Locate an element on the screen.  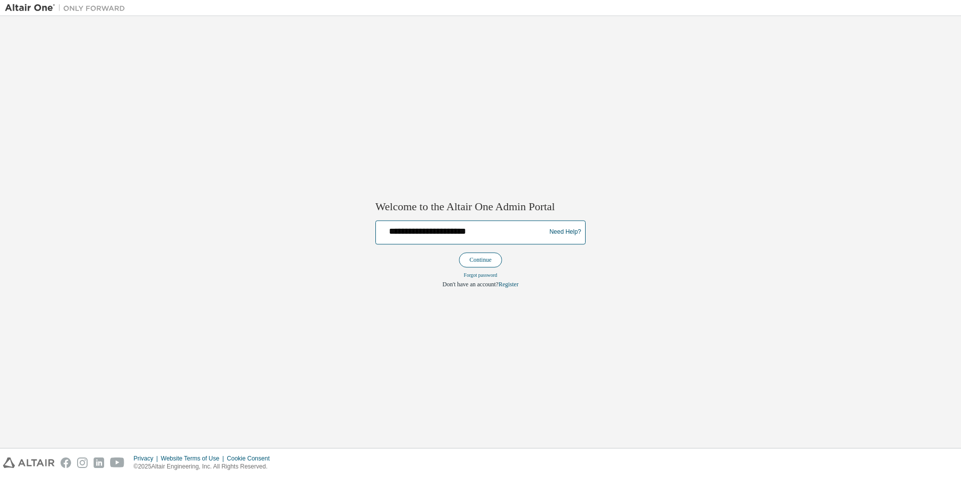
a: Need Help? is located at coordinates (565, 232).